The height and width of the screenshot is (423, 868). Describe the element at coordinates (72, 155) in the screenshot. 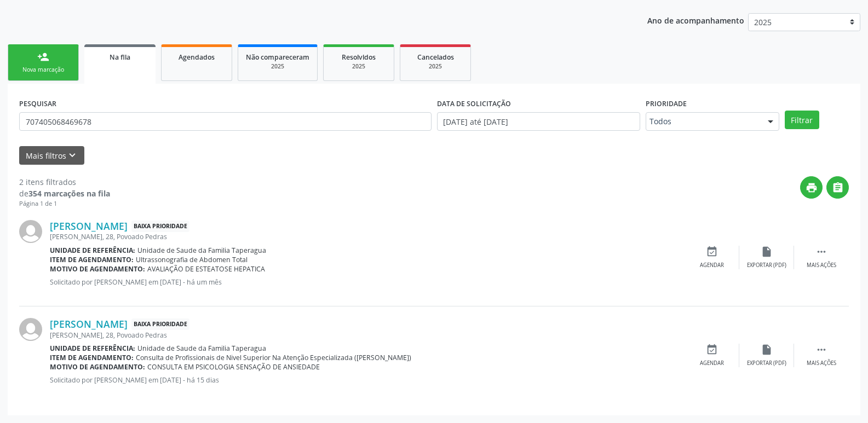

I see `i: keyboard_arrow_down` at that location.